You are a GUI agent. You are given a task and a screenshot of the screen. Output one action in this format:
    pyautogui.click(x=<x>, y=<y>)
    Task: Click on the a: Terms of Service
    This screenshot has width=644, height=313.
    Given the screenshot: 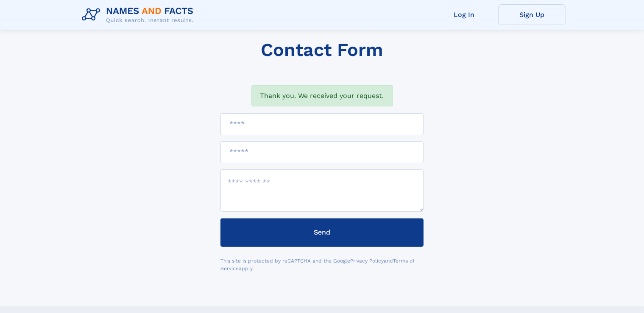 What is the action you would take?
    pyautogui.click(x=317, y=264)
    